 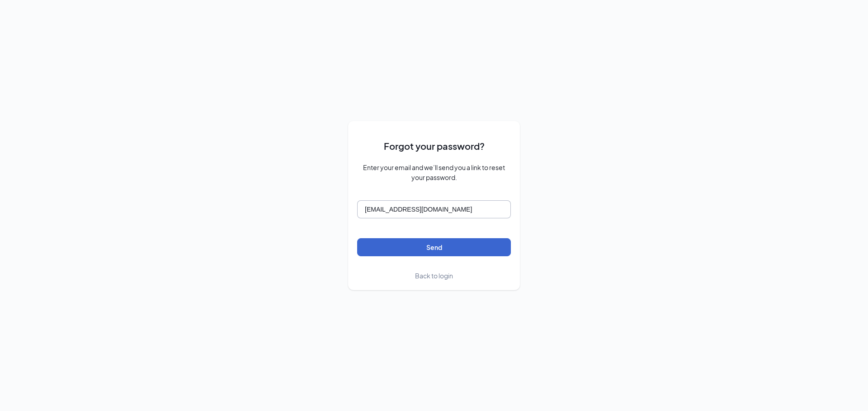 I want to click on input: Email, so click(x=434, y=210).